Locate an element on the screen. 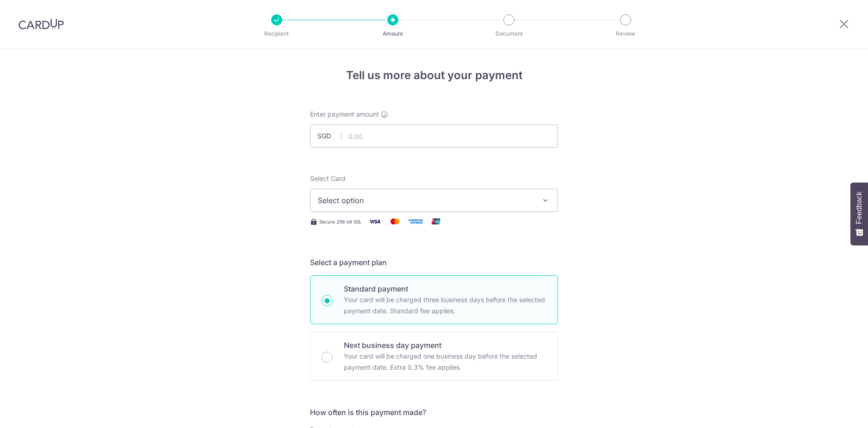 This screenshot has height=428, width=868. h5: How often is this payment made? is located at coordinates (434, 412).